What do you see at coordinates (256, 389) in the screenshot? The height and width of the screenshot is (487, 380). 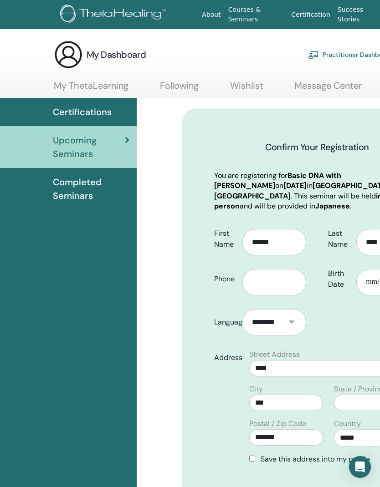 I see `label: City` at bounding box center [256, 389].